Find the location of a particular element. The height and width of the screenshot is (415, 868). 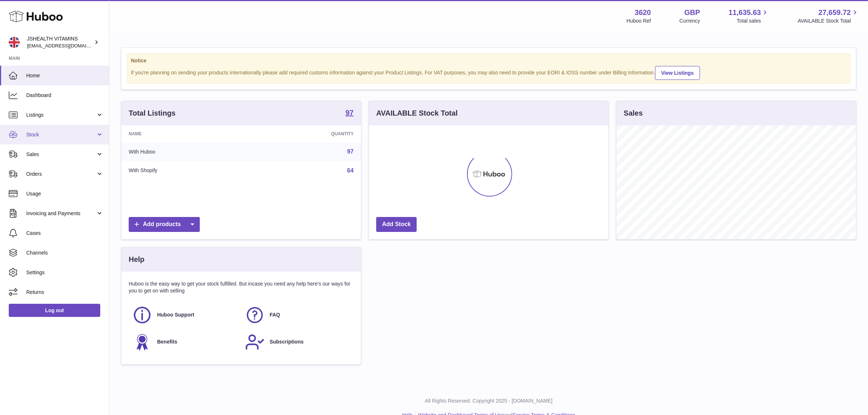

span: Subscriptions is located at coordinates (287, 342).